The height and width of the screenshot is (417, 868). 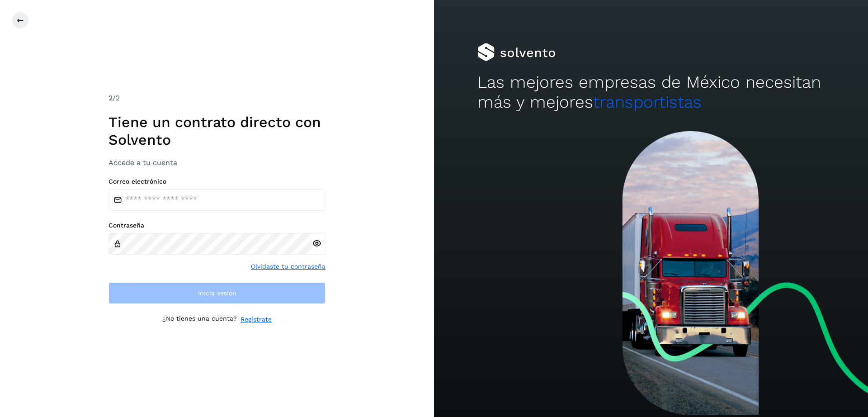 What do you see at coordinates (217, 294) in the screenshot?
I see `button: Inicia sesión` at bounding box center [217, 294].